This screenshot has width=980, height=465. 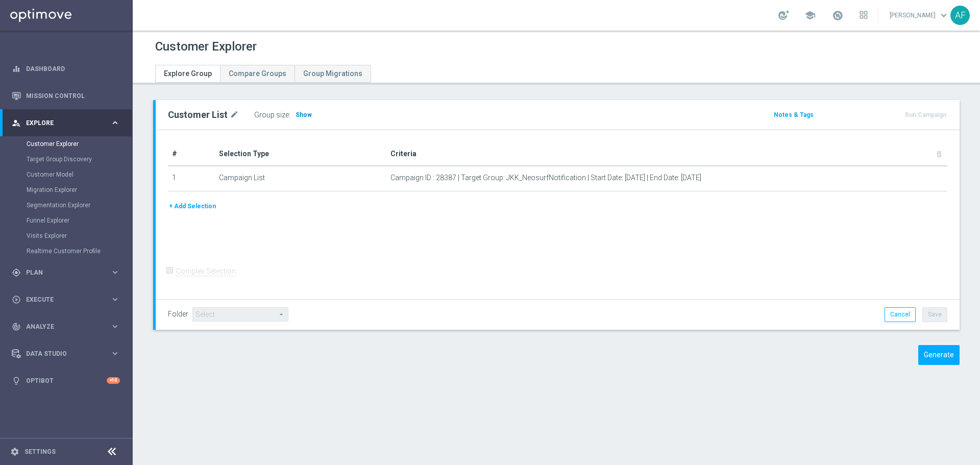 I want to click on span: Analyze, so click(x=67, y=326).